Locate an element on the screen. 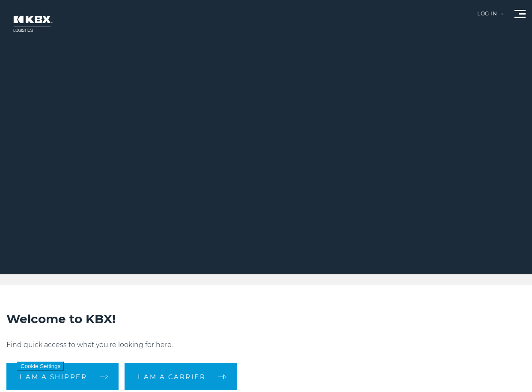 Image resolution: width=532 pixels, height=392 pixels. a: I am a shipper arrow arrow is located at coordinates (63, 377).